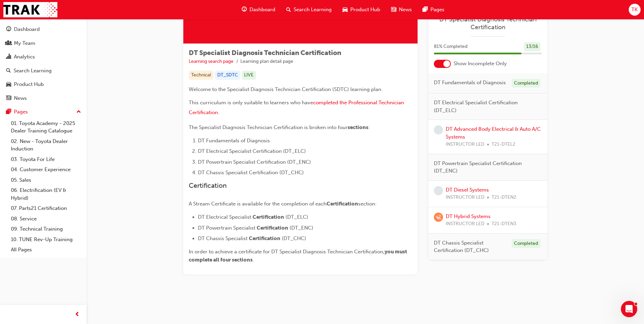  Describe the element at coordinates (485, 106) in the screenshot. I see `span: DT Electrical Specialist Certification (DT_ELC)` at that location.